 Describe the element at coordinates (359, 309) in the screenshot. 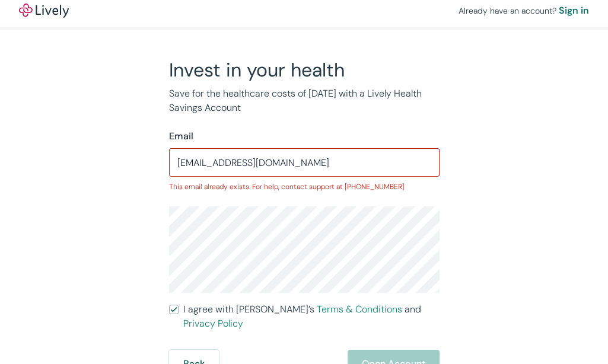

I see `a: Terms & Conditions` at that location.